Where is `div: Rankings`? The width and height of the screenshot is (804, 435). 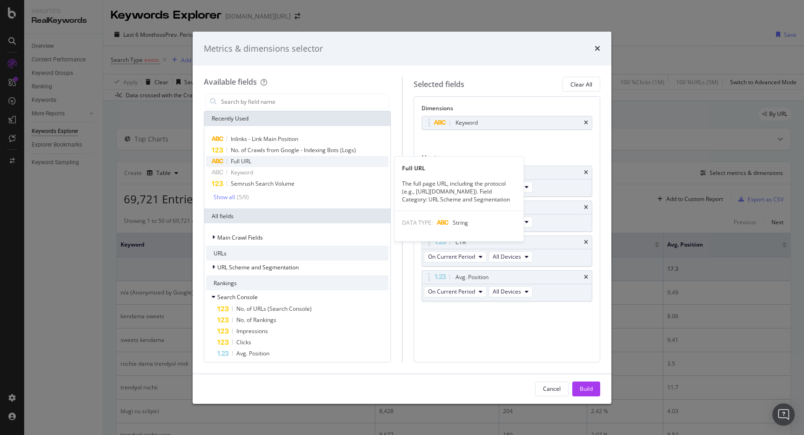 div: Rankings is located at coordinates (297, 283).